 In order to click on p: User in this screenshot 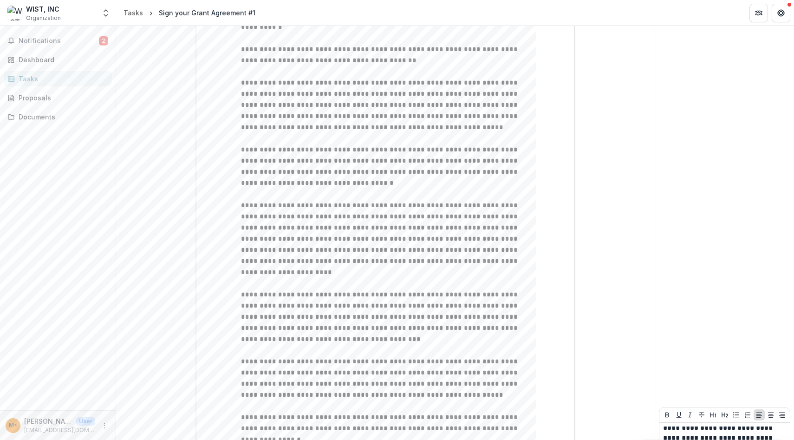, I will do `click(85, 421)`.